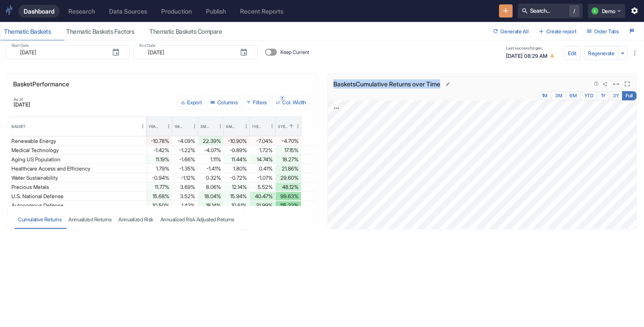 Image resolution: width=644 pixels, height=327 pixels. What do you see at coordinates (159, 178) in the screenshot?
I see `div: -0.94%` at bounding box center [159, 178].